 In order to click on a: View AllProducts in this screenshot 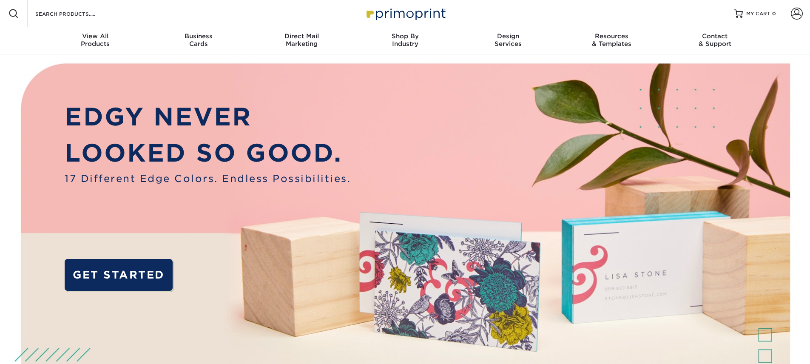, I will do `click(95, 41)`.